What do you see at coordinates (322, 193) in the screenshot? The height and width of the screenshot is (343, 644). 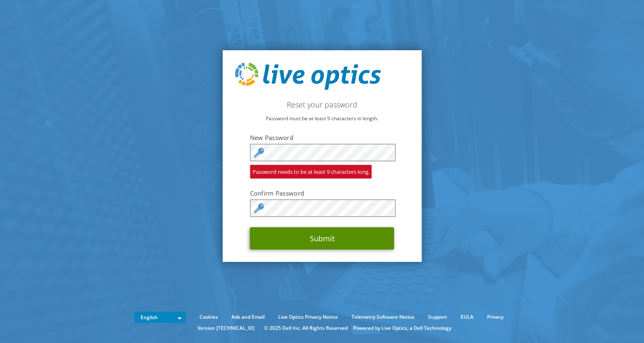 I see `label: Confirm Password` at bounding box center [322, 193].